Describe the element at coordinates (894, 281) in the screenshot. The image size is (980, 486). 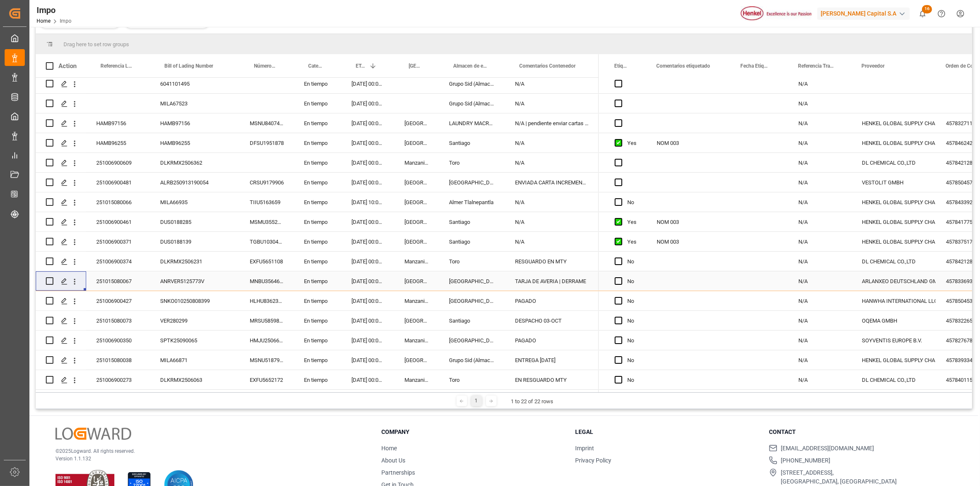
I see `div: ARLANXEO DEUTSCHLAND GMBH` at that location.